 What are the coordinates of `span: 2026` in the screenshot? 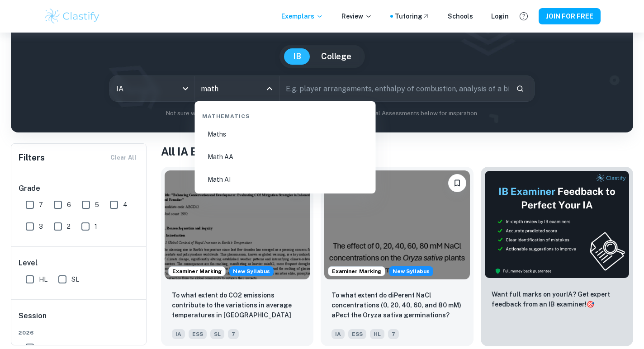 It's located at (79, 333).